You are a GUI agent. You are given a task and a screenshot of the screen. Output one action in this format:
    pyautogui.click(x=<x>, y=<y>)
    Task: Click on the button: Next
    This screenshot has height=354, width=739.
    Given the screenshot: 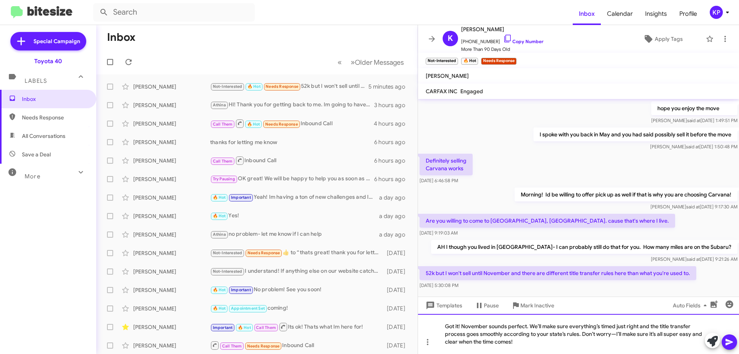 What is the action you would take?
    pyautogui.click(x=377, y=62)
    